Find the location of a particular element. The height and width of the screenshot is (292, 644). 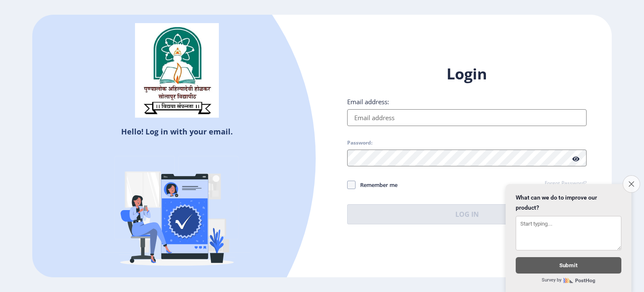

img: Verified-rafiki.svg is located at coordinates (177, 213).